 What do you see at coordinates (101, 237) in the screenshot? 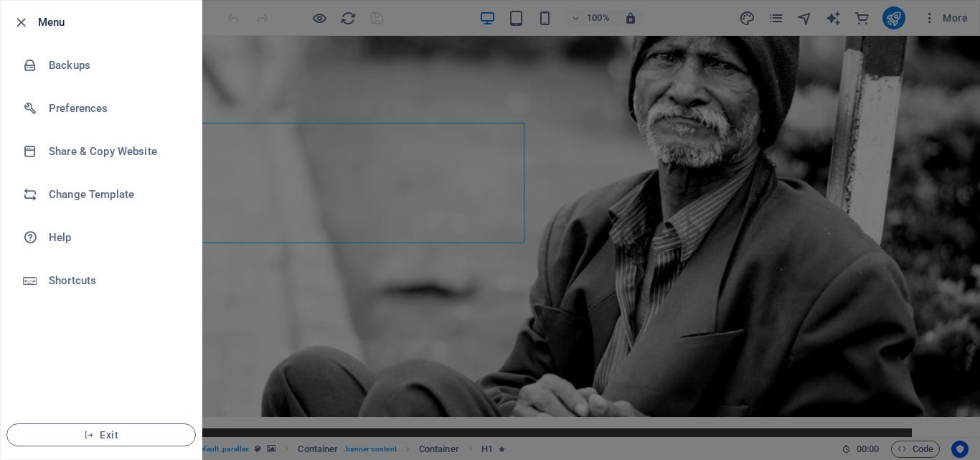
I see `a: Help` at bounding box center [101, 237].